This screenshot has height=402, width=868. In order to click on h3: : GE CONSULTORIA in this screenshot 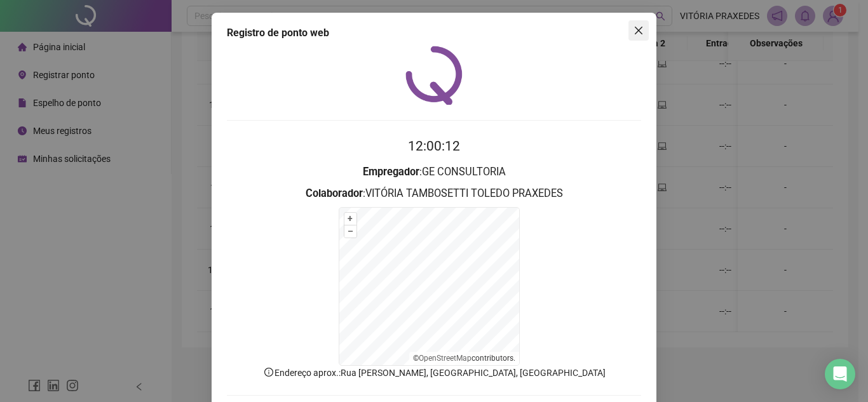, I will do `click(434, 172)`.